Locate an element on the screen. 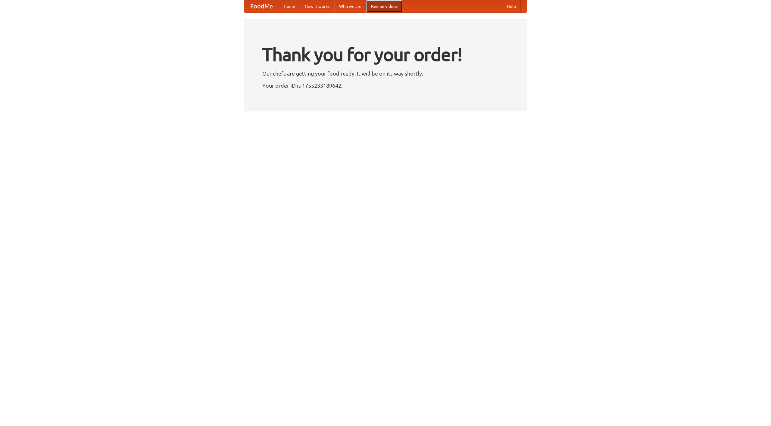  a: Home is located at coordinates (290, 6).